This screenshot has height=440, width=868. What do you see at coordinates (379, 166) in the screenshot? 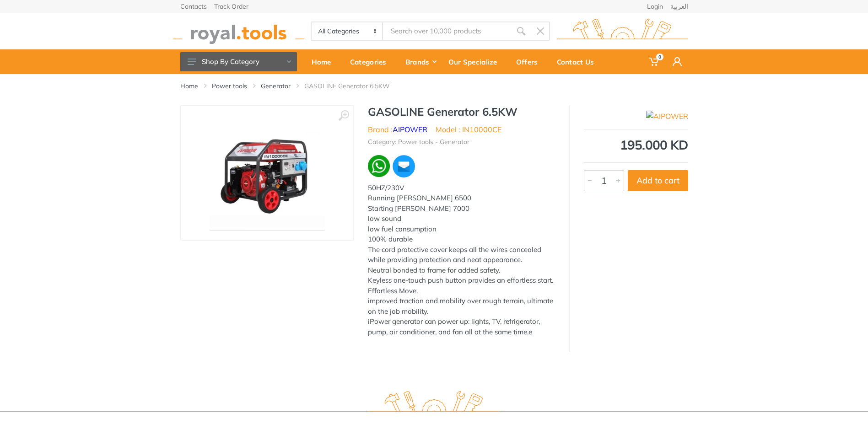
I see `img: wa.webp` at bounding box center [379, 166].